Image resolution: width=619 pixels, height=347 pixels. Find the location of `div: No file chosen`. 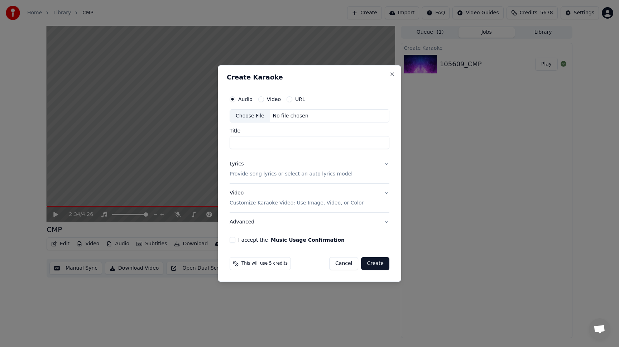

div: No file chosen is located at coordinates (290, 116).